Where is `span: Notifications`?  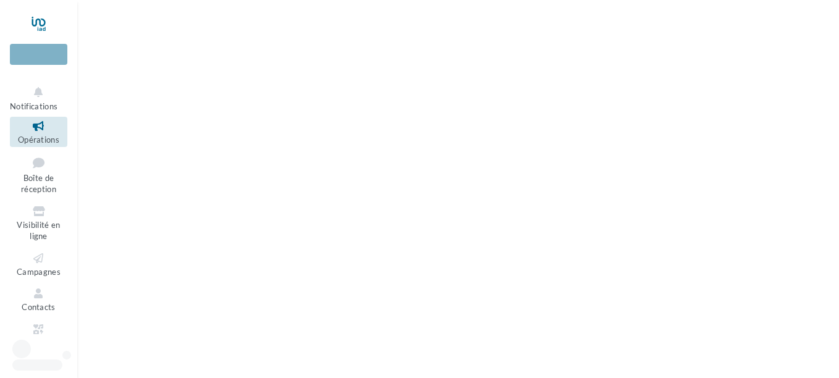
span: Notifications is located at coordinates (33, 106).